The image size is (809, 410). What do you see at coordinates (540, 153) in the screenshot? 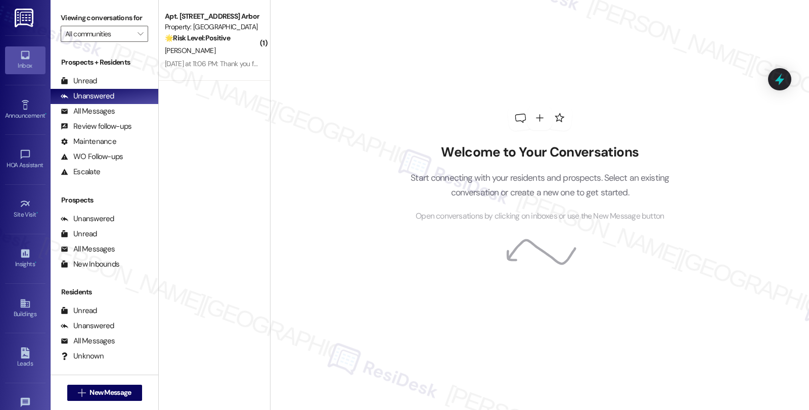
I see `h2: Welcome to Your Conversations` at bounding box center [540, 153].